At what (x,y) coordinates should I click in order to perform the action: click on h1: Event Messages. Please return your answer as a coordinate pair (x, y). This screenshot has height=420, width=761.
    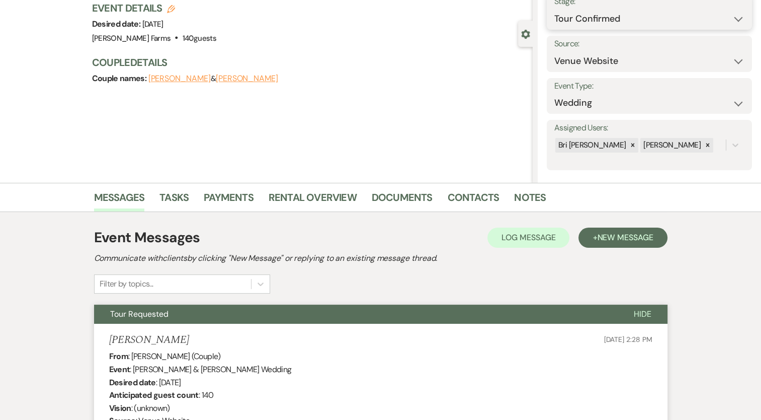
    Looking at the image, I should click on (147, 237).